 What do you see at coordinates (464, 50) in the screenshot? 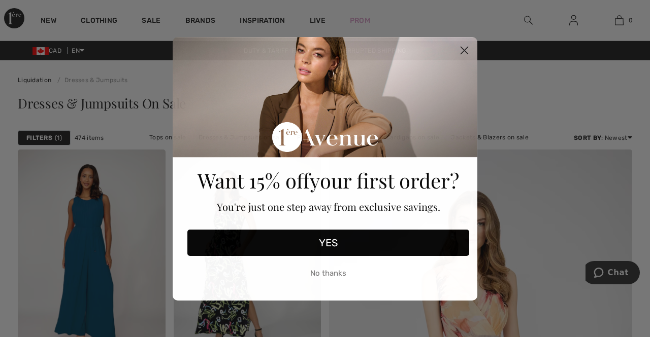
I see `button: Close dialog` at bounding box center [464, 50].